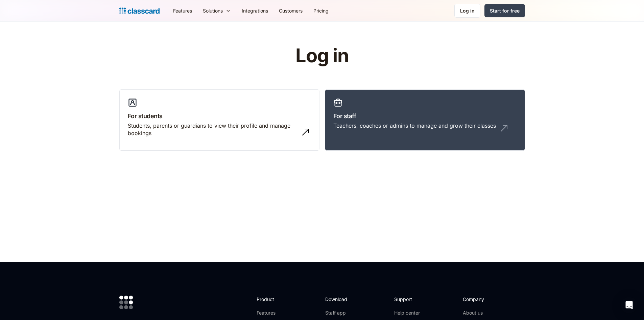 This screenshot has height=320, width=644. Describe the element at coordinates (504, 11) in the screenshot. I see `a: Start for free` at that location.